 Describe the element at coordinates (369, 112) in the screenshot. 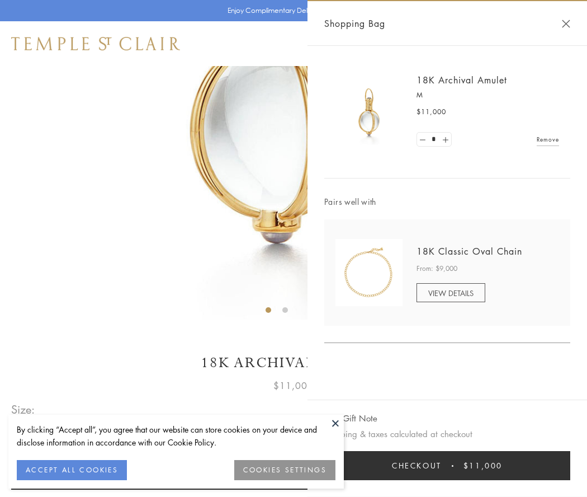

I see `img: 18K Archival Amulet` at that location.